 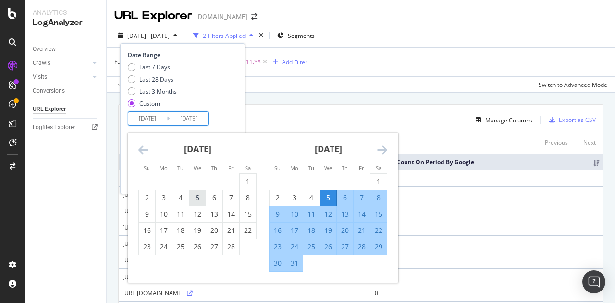 What do you see at coordinates (295, 62) in the screenshot?
I see `div: Add Filter` at bounding box center [295, 62].